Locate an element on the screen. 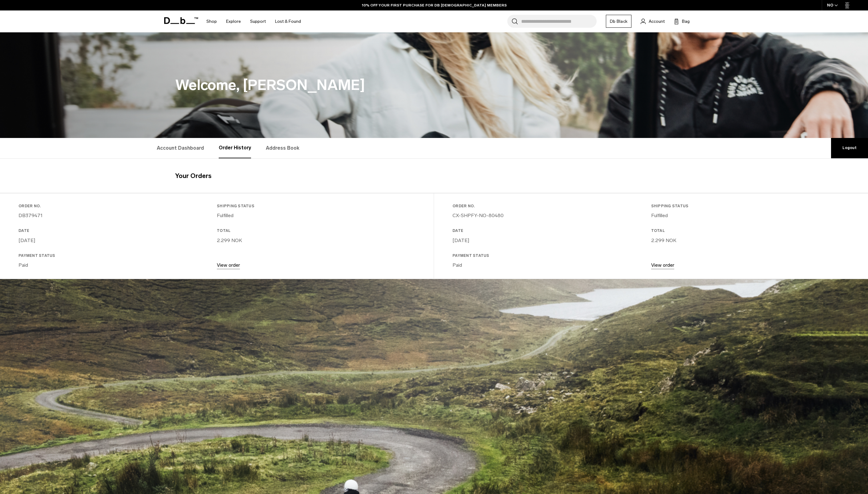  nav: Main Navigation is located at coordinates (254, 21).